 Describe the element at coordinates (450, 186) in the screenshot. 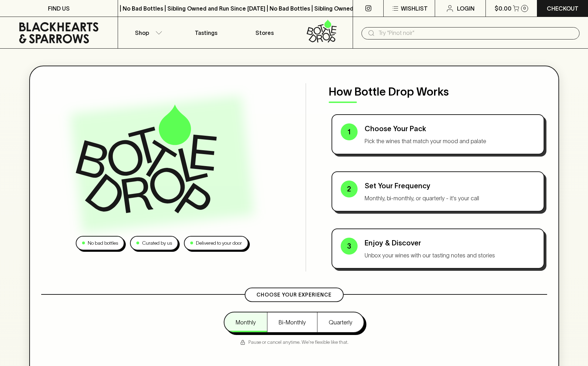

I see `p: Set Your Frequency` at that location.